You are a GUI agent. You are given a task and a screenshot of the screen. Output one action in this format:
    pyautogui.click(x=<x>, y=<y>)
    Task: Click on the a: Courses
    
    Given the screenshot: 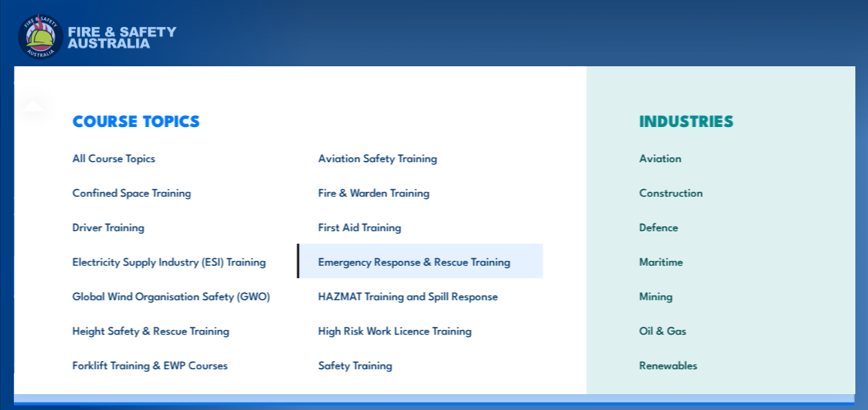 What is the action you would take?
    pyautogui.click(x=33, y=82)
    